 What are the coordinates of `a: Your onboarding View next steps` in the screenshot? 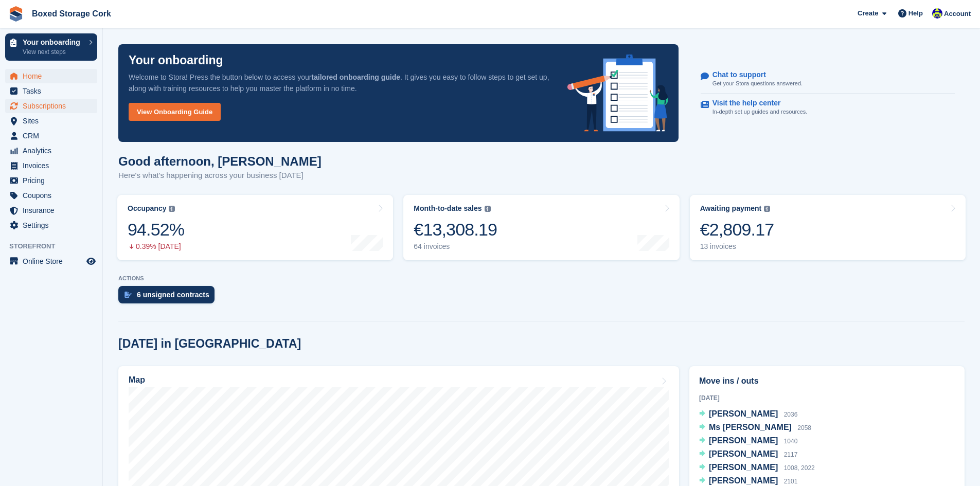 It's located at (51, 47).